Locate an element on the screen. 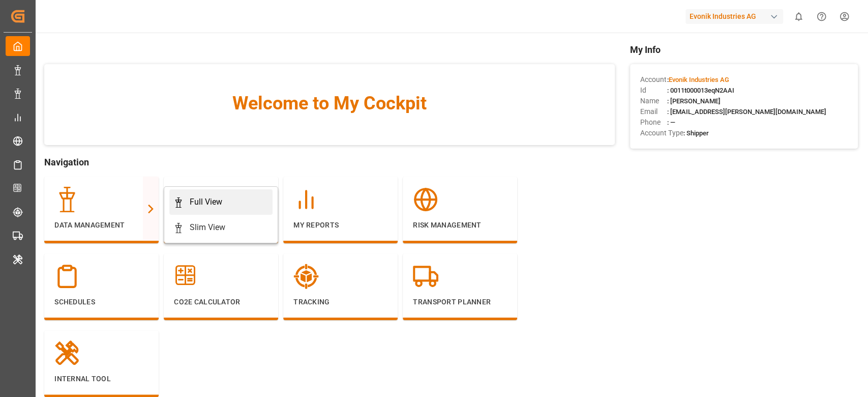 The image size is (868, 397). div: Slim View is located at coordinates (208, 227).